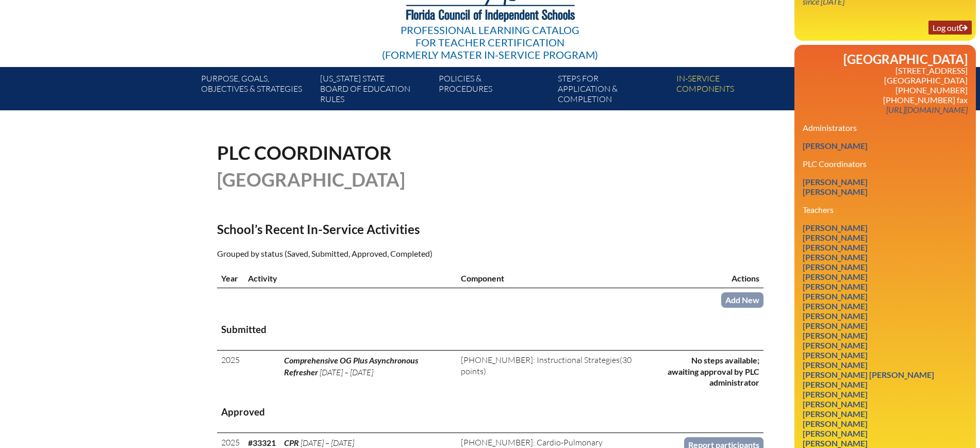 Image resolution: width=980 pixels, height=448 pixels. Describe the element at coordinates (351, 366) in the screenshot. I see `span: Comprehensive OG Plus Asynchronous Refresher` at that location.